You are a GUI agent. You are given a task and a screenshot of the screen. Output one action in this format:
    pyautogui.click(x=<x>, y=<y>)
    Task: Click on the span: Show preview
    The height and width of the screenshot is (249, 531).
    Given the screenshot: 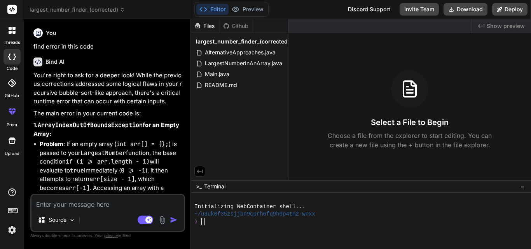 What is the action you would take?
    pyautogui.click(x=506, y=26)
    